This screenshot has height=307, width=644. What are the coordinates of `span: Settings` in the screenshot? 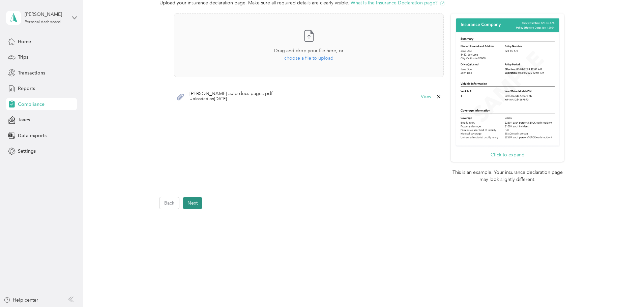 It's located at (27, 151).